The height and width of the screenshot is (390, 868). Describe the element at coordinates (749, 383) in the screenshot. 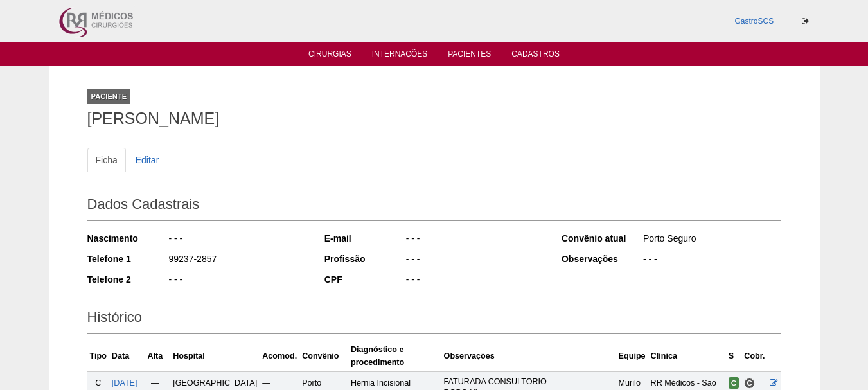

I see `span: Consultório` at that location.